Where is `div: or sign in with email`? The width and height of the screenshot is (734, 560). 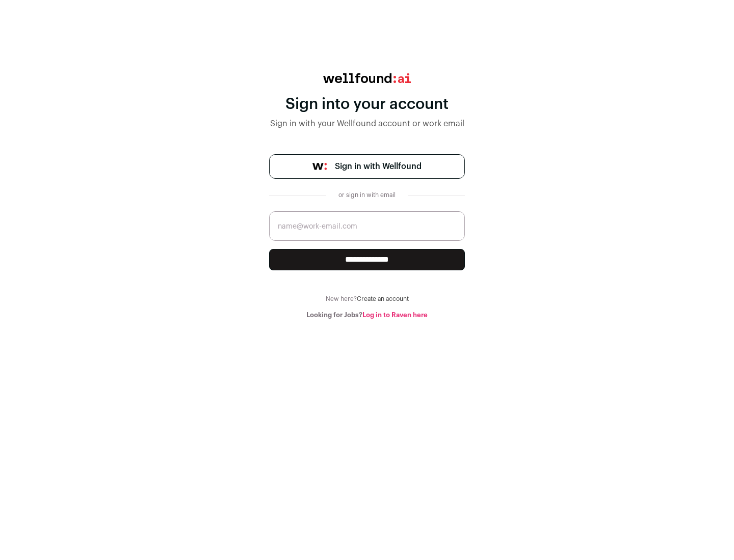
div: or sign in with email is located at coordinates (367, 195).